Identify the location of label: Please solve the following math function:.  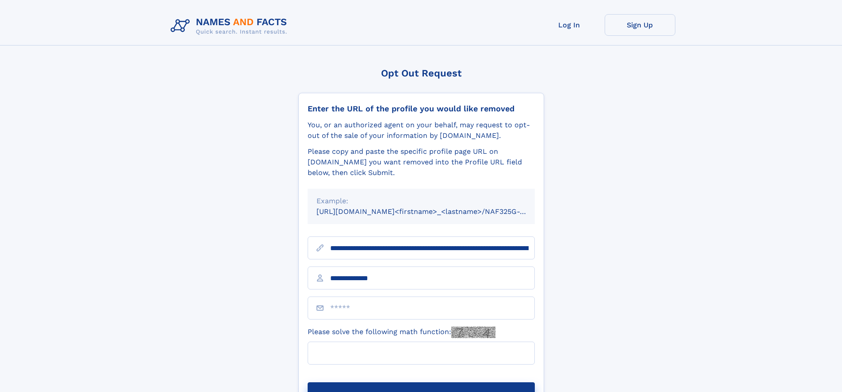
(401, 332).